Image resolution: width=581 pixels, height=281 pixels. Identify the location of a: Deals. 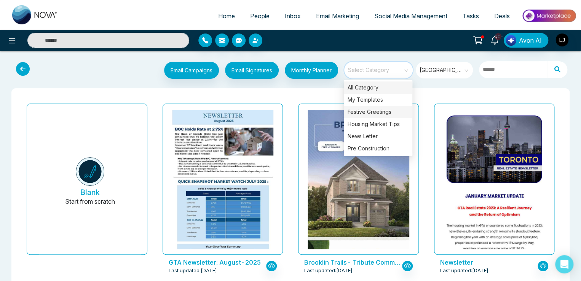
(502, 16).